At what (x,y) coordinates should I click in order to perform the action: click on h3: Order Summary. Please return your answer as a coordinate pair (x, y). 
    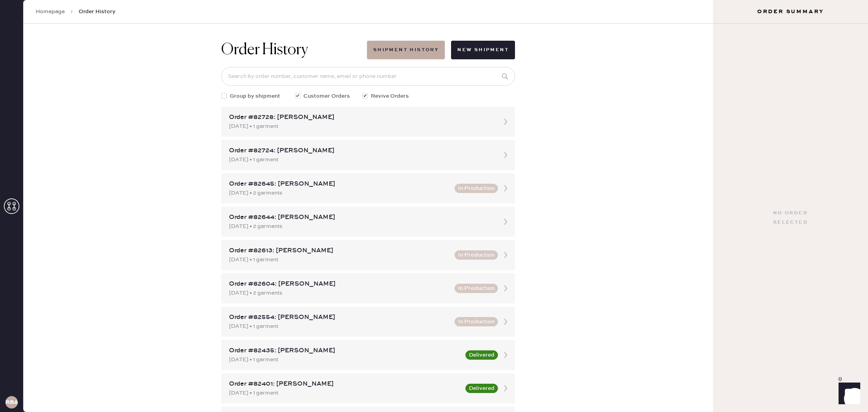
    Looking at the image, I should click on (791, 12).